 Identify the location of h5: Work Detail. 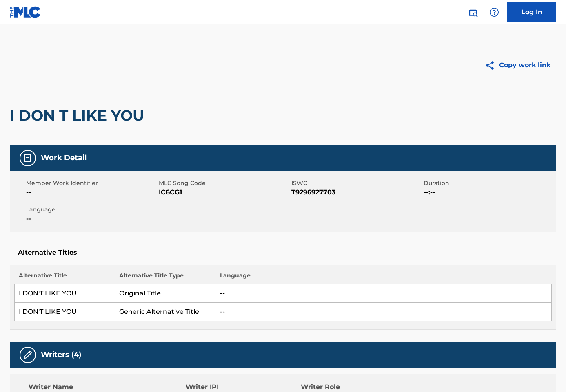
(64, 158).